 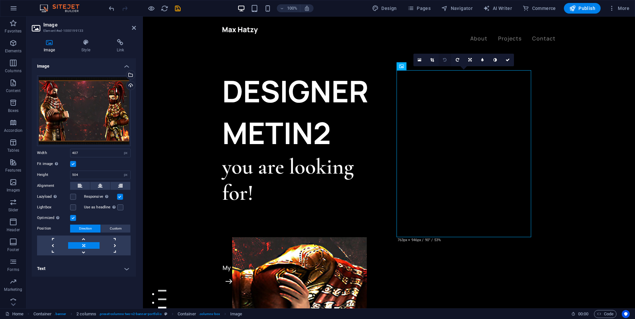 What do you see at coordinates (19, 282) in the screenshot?
I see `button: 2` at bounding box center [19, 282].